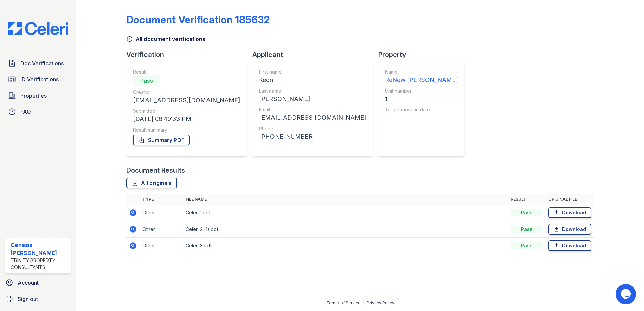 This screenshot has height=311, width=644. Describe the element at coordinates (165, 39) in the screenshot. I see `a: All document verifications` at that location.